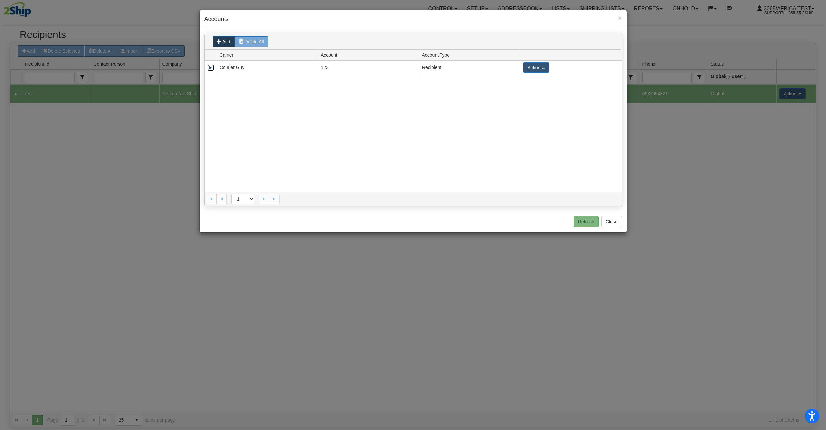  I want to click on div: grid toolbar, so click(413, 42).